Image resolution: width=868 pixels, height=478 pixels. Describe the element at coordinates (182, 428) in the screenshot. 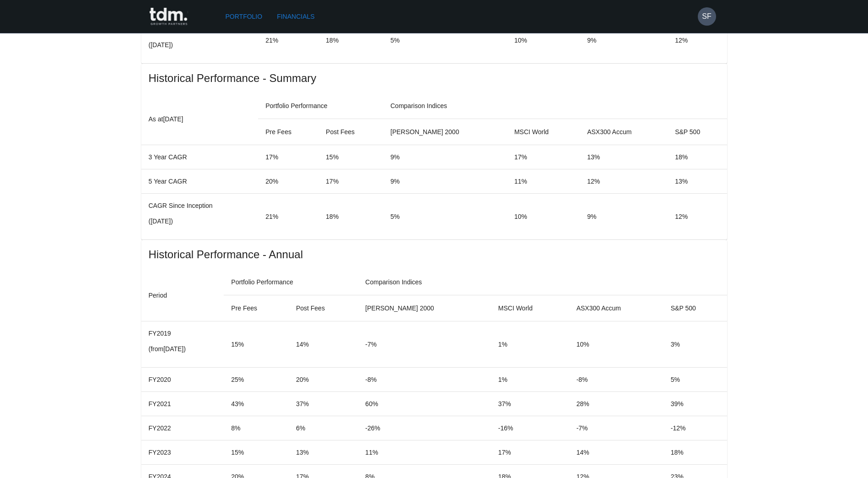

I see `td: FY2022` at that location.